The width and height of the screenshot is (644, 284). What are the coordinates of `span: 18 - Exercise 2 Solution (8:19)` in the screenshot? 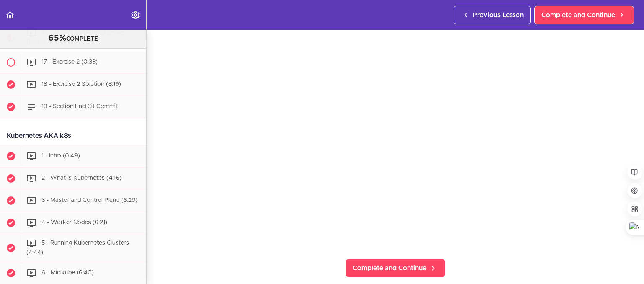 It's located at (82, 84).